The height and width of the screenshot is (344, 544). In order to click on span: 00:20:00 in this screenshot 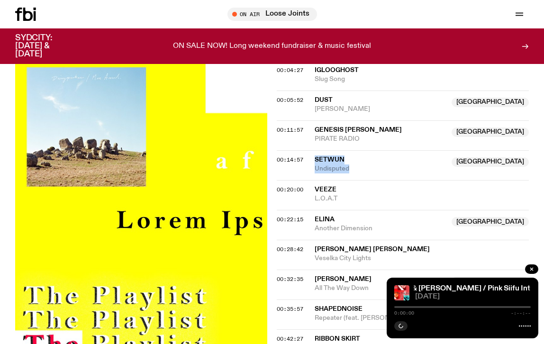, I will do `click(290, 190)`.